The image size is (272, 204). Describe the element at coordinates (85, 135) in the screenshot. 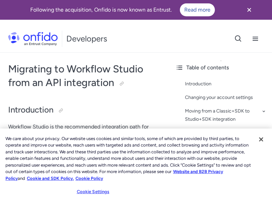

I see `p: Workflow Studio is the recommended integration path for designing, building and implementing your...` at that location.